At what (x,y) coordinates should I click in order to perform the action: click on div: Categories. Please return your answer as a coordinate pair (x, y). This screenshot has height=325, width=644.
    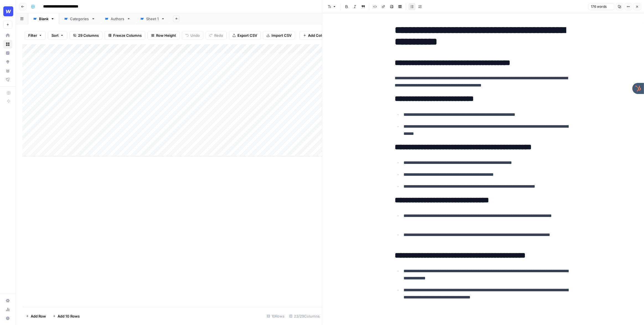
    Looking at the image, I should click on (79, 19).